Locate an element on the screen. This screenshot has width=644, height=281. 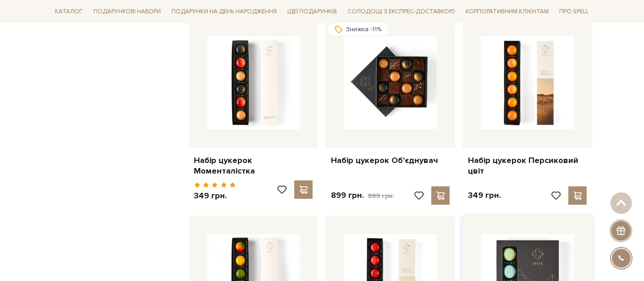
a: Каталог is located at coordinates (69, 12).